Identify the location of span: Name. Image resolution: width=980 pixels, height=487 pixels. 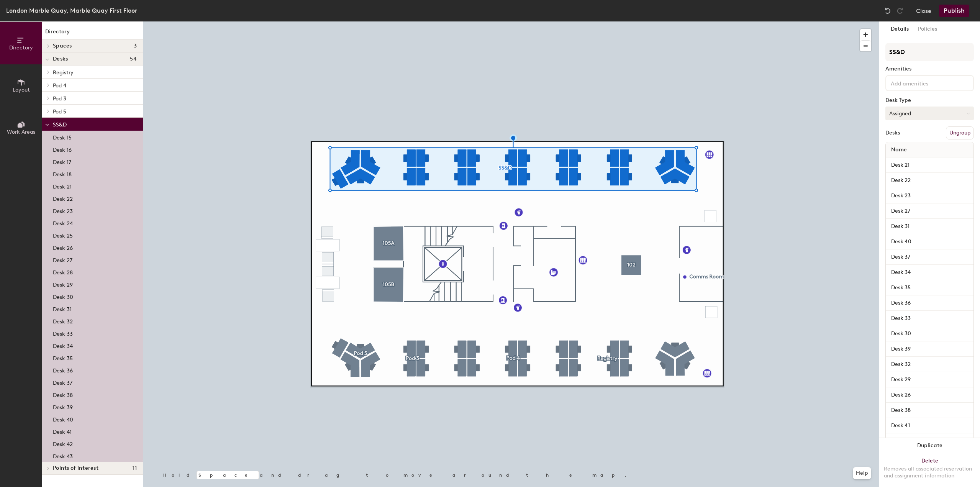
(898, 150).